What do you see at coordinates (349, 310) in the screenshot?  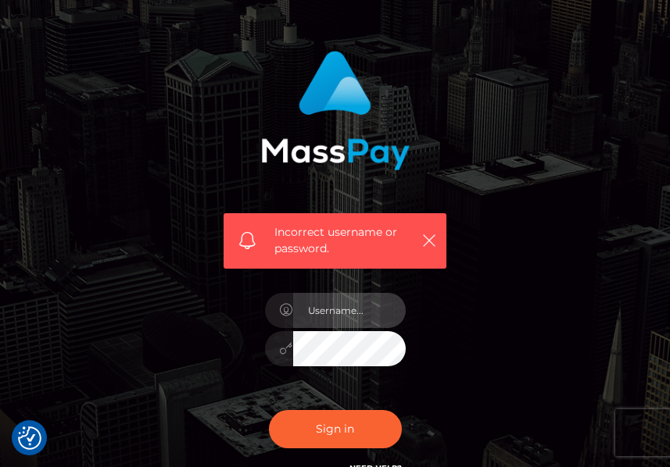 I see `input: Username...` at bounding box center [349, 310].